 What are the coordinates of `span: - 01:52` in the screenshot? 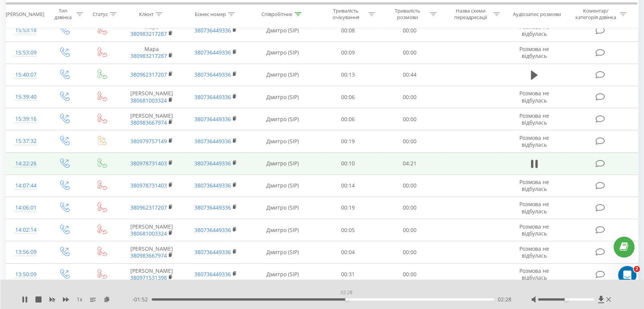 It's located at (142, 299).